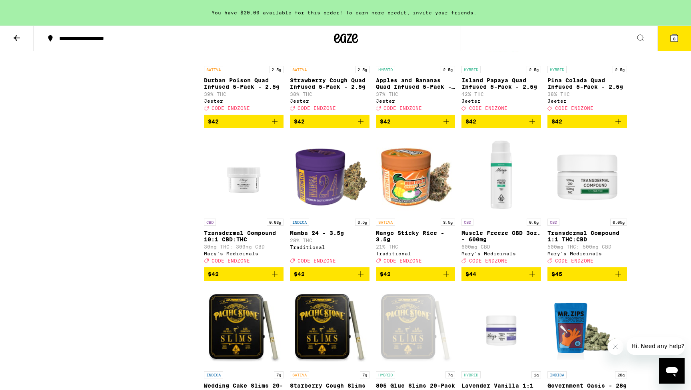 This screenshot has width=691, height=390. I want to click on p: 0.6g, so click(534, 222).